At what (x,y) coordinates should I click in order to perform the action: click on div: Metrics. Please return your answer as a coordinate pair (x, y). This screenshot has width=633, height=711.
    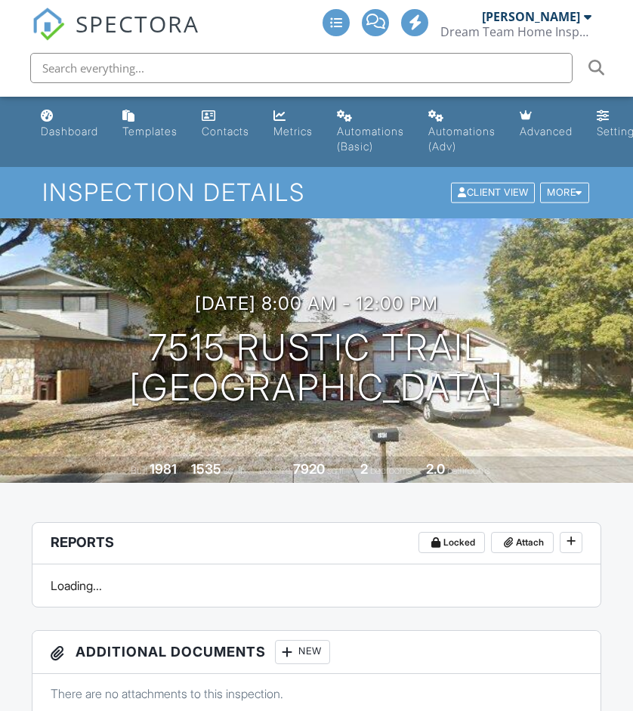
    Looking at the image, I should click on (293, 131).